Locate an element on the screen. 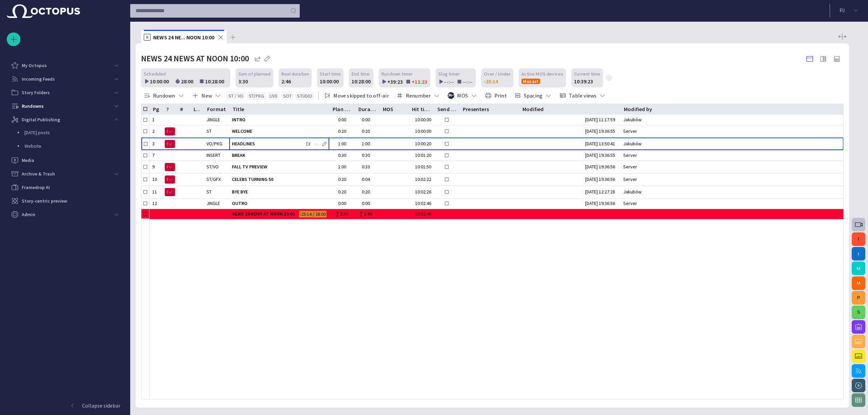 Image resolution: width=868 pixels, height=415 pixels. button: P is located at coordinates (859, 298).